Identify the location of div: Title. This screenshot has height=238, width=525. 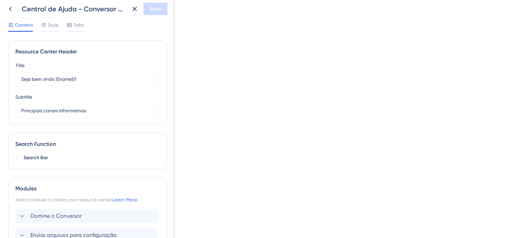
(20, 65).